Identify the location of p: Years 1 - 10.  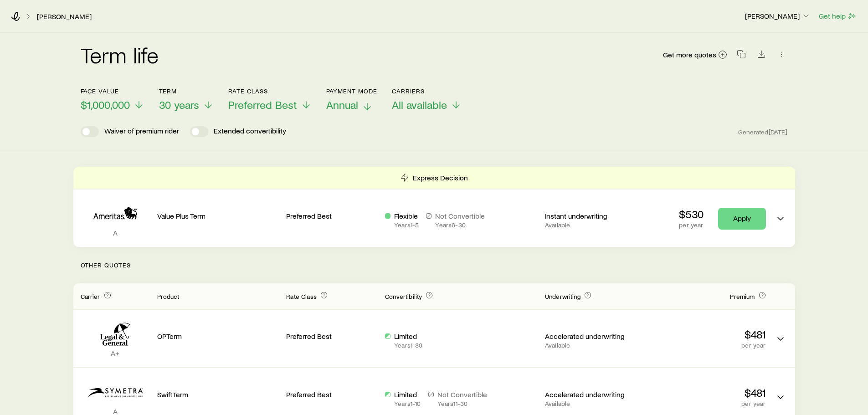
(408, 404).